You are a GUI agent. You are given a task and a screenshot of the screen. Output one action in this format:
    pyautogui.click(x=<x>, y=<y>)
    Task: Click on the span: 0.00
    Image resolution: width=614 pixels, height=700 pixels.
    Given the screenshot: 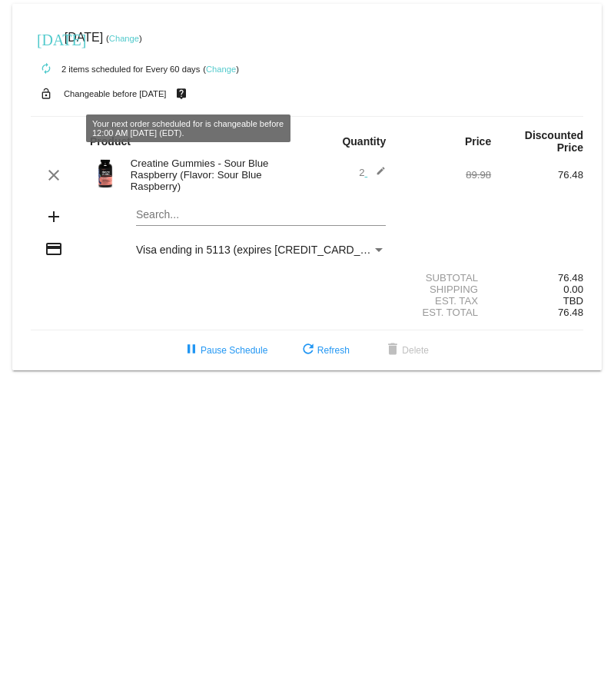 What is the action you would take?
    pyautogui.click(x=573, y=289)
    